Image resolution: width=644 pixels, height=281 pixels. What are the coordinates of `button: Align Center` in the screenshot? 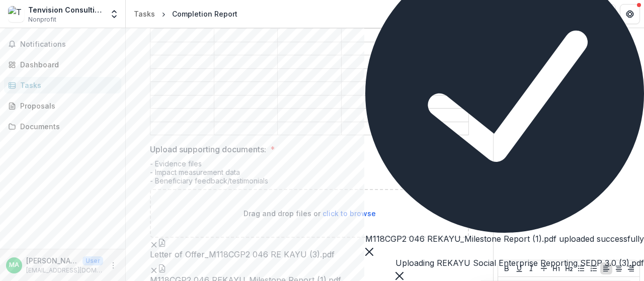 It's located at (618, 268).